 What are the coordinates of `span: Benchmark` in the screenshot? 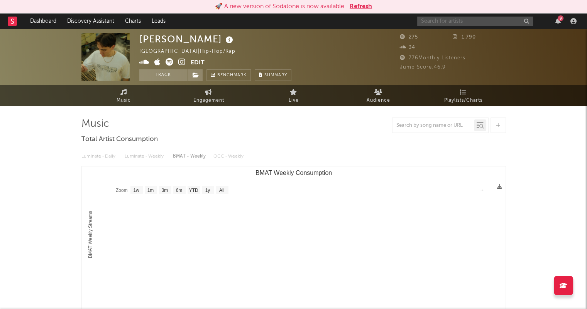 It's located at (232, 76).